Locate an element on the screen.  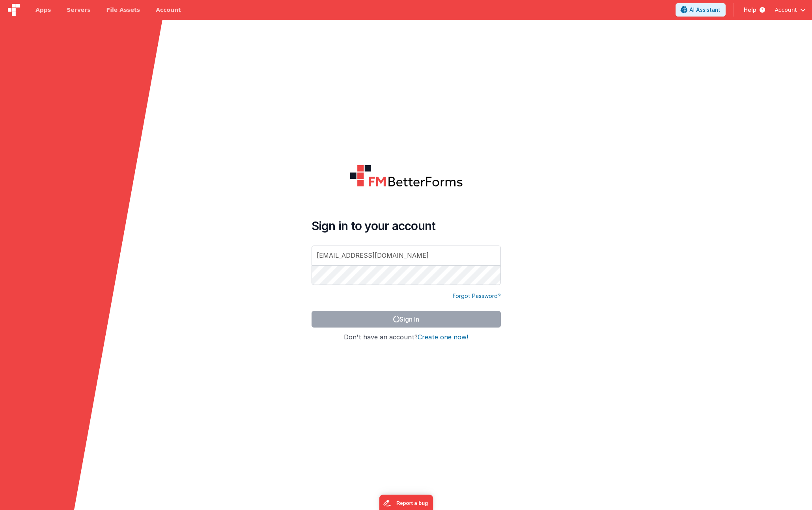
input: Email Address is located at coordinates (406, 256).